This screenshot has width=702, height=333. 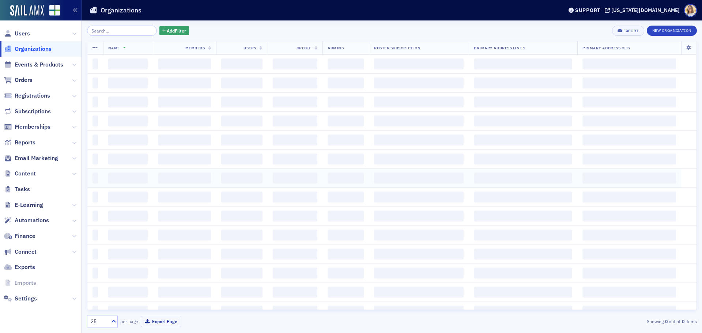 What do you see at coordinates (52, 11) in the screenshot?
I see `a: View Homepage` at bounding box center [52, 11].